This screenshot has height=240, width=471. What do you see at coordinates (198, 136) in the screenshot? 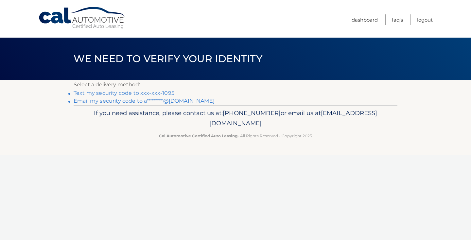
I see `strong: Cal Automotive Certified Auto Leasing` at bounding box center [198, 136].